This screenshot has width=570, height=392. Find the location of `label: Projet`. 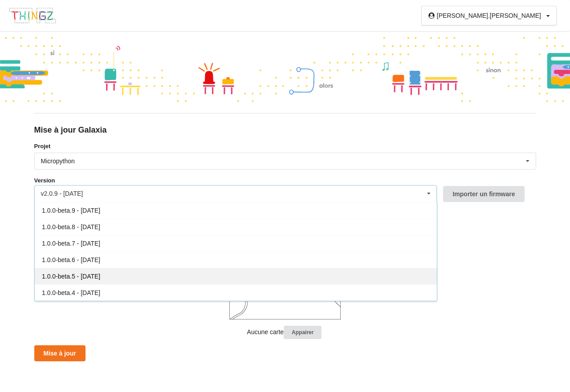

label: Projet is located at coordinates (285, 146).